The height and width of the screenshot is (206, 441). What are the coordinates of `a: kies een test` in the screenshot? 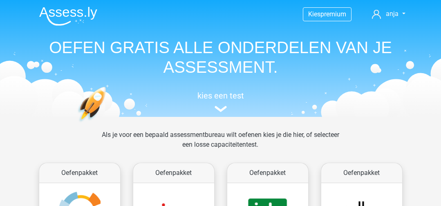 It's located at (221, 101).